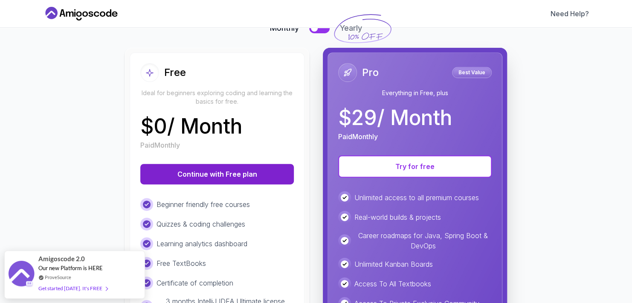  What do you see at coordinates (181, 263) in the screenshot?
I see `p: Free TextBooks` at bounding box center [181, 263].